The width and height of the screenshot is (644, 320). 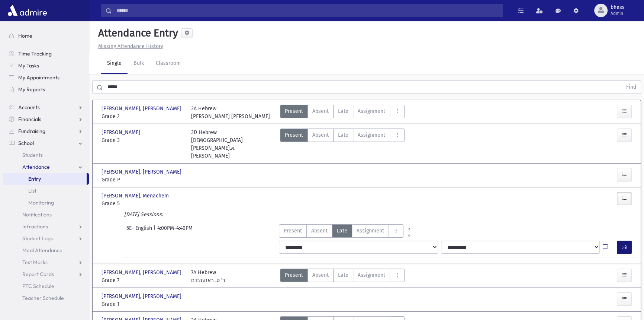 What do you see at coordinates (46, 226) in the screenshot?
I see `a: Infractions` at bounding box center [46, 226].